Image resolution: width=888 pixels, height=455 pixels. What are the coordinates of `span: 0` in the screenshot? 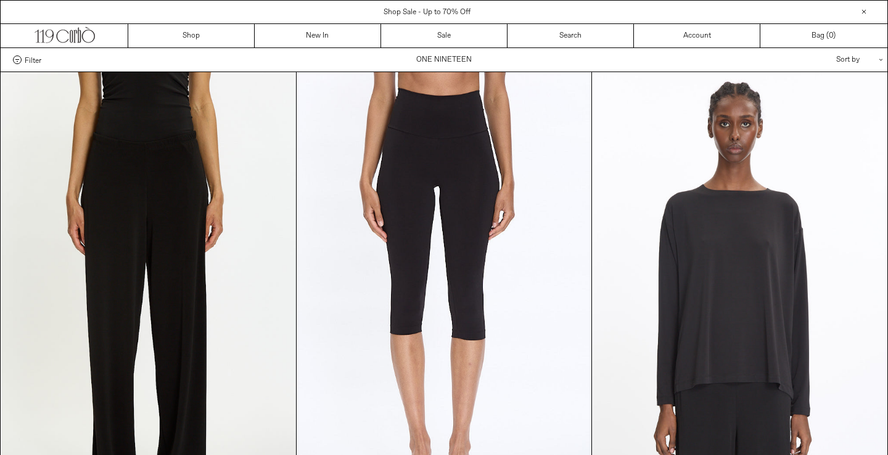 It's located at (831, 36).